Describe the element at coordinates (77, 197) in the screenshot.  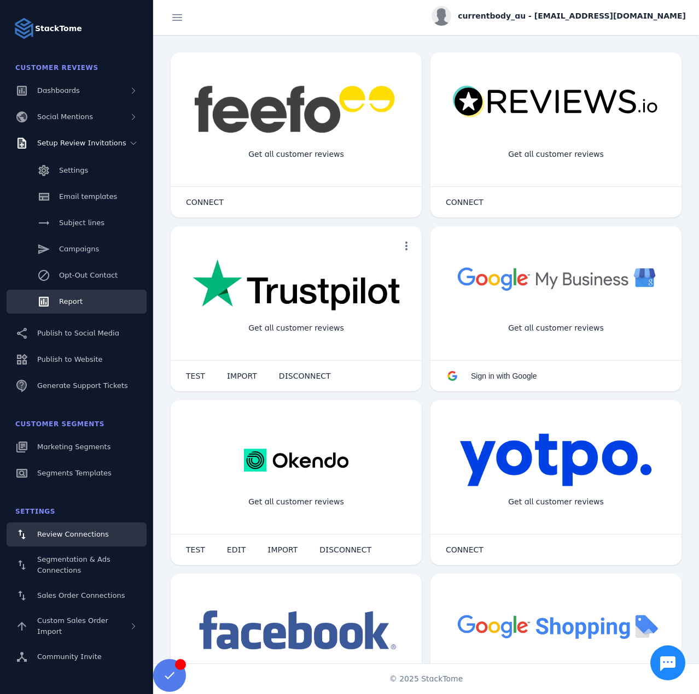
I see `a: Email templates` at that location.